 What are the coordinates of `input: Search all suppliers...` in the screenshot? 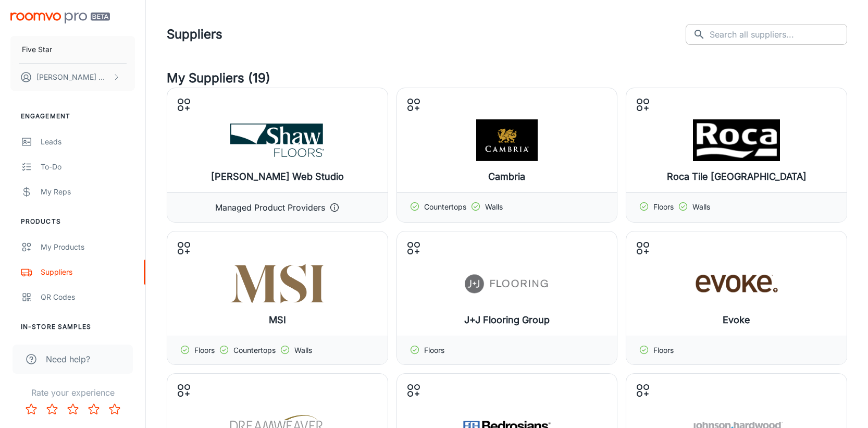 It's located at (778, 34).